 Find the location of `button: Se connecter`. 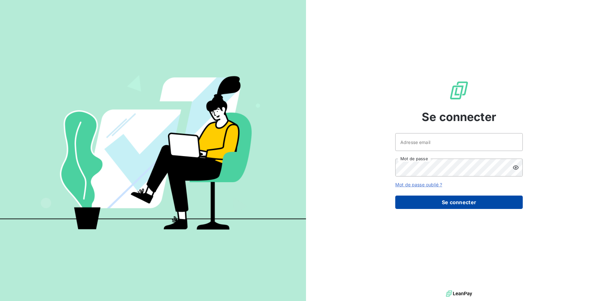

button: Se connecter is located at coordinates (459, 202).